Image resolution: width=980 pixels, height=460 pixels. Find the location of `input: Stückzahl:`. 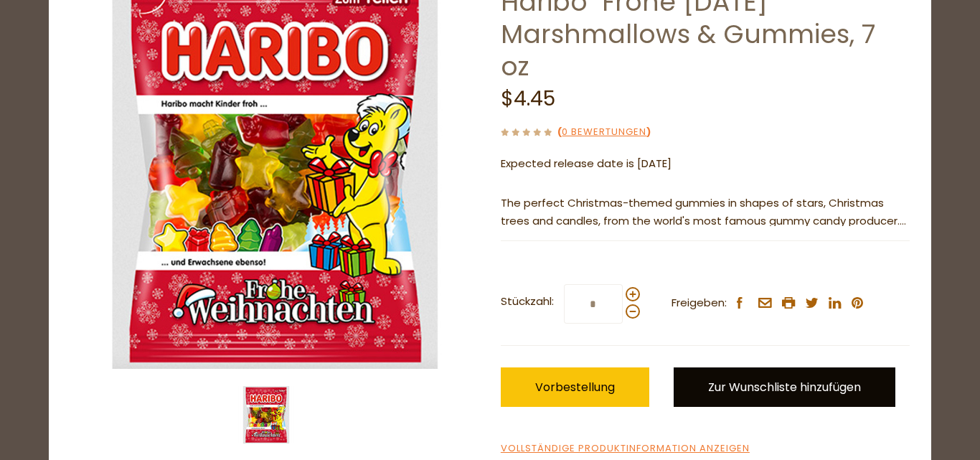

input: Stückzahl: is located at coordinates (593, 303).